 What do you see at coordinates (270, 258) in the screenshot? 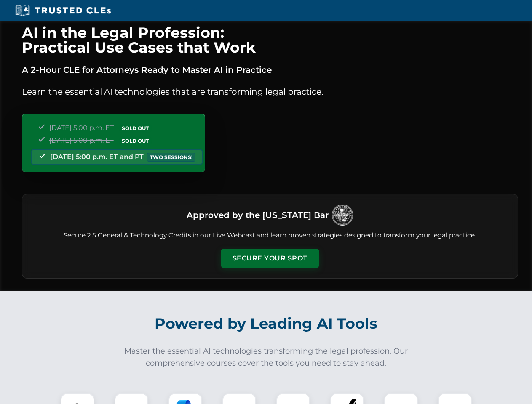
I see `button: Secure Your Spot` at bounding box center [270, 258].